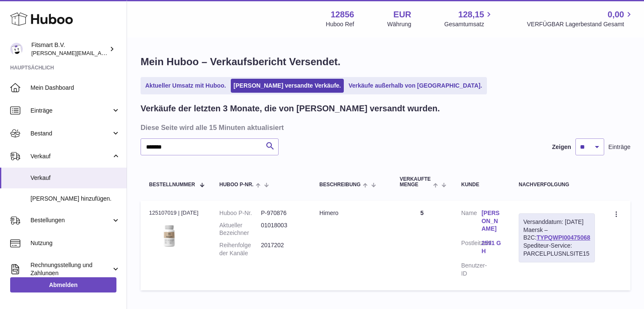 Image resolution: width=644 pixels, height=309 pixels. I want to click on dd: 01018003, so click(282, 230).